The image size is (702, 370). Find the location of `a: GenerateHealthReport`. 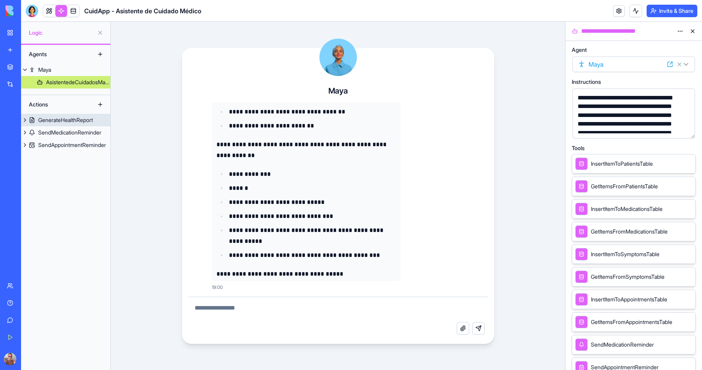

a: GenerateHealthReport is located at coordinates (66, 120).